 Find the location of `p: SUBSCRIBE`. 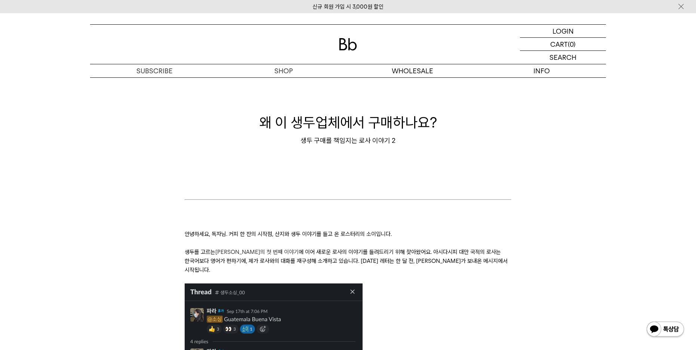

p: SUBSCRIBE is located at coordinates (154, 71).